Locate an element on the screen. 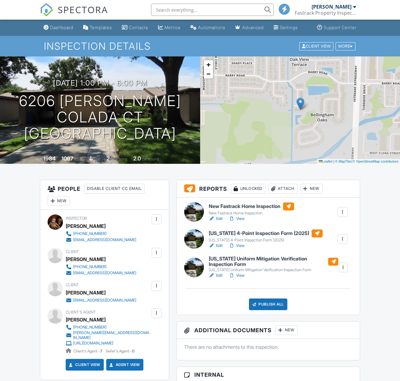 The height and width of the screenshot is (381, 400). img: The Best Home Inspection Software - Spectora is located at coordinates (47, 10).